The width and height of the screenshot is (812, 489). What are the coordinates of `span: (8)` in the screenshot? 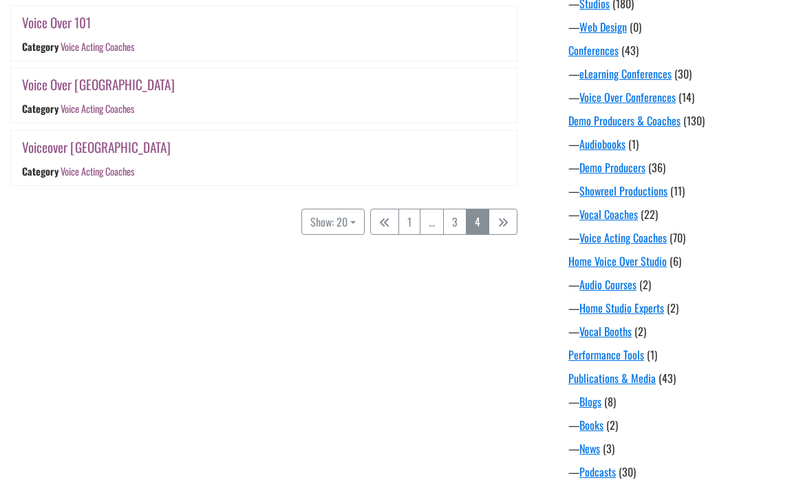 It's located at (610, 401).